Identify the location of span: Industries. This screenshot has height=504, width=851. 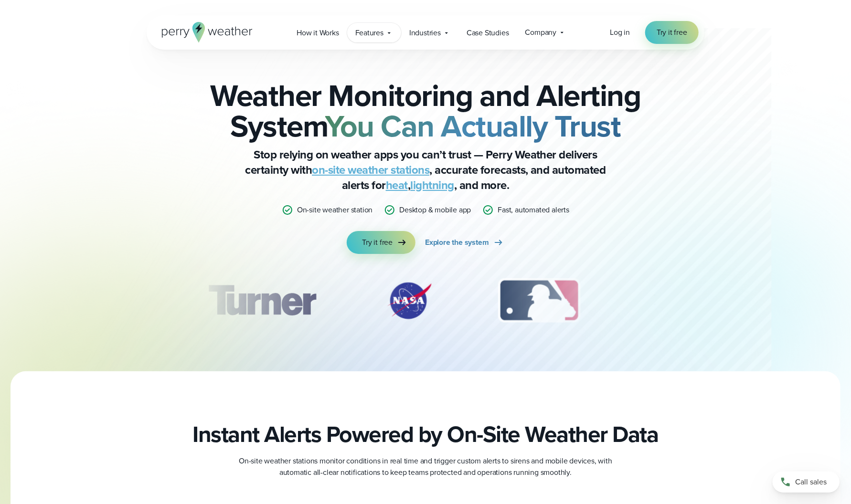
(425, 33).